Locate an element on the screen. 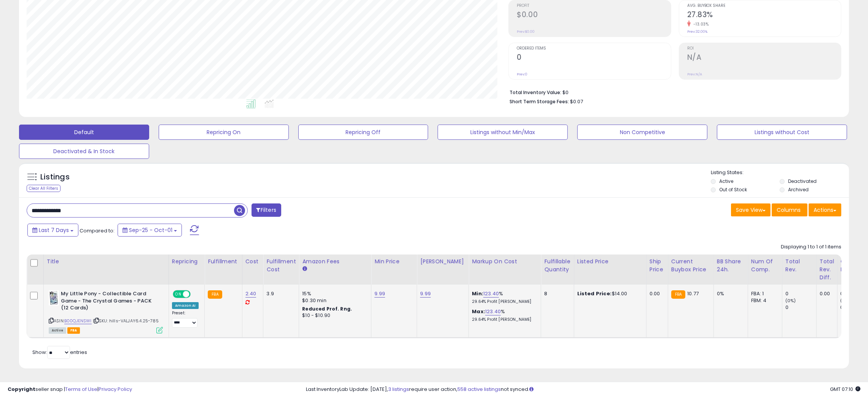 This screenshot has height=397, width=868. div: Listed Price is located at coordinates (610, 261).